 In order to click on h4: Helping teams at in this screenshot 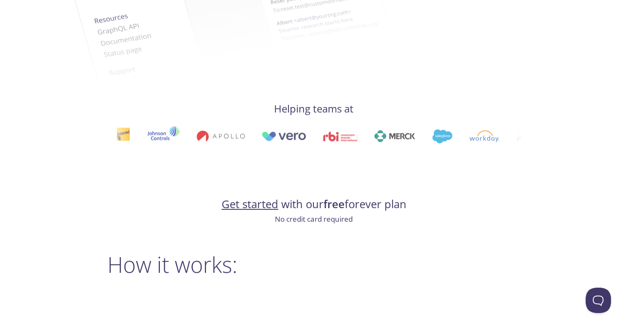, I will do `click(314, 109)`.